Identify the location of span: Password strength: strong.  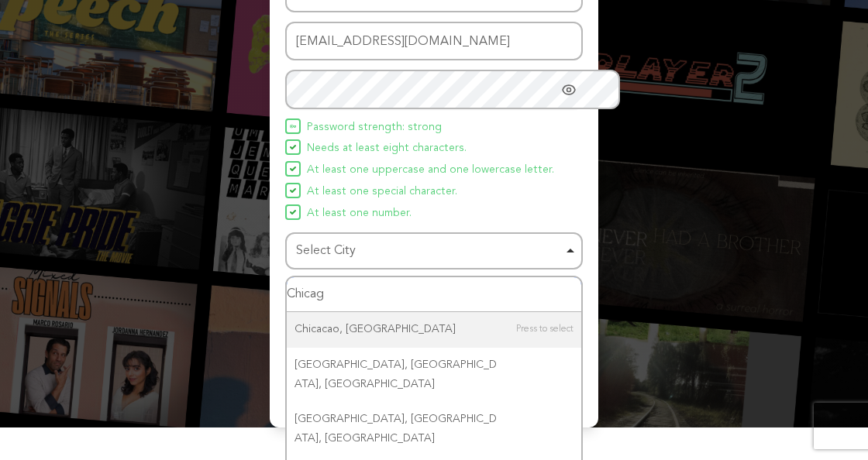
(374, 127).